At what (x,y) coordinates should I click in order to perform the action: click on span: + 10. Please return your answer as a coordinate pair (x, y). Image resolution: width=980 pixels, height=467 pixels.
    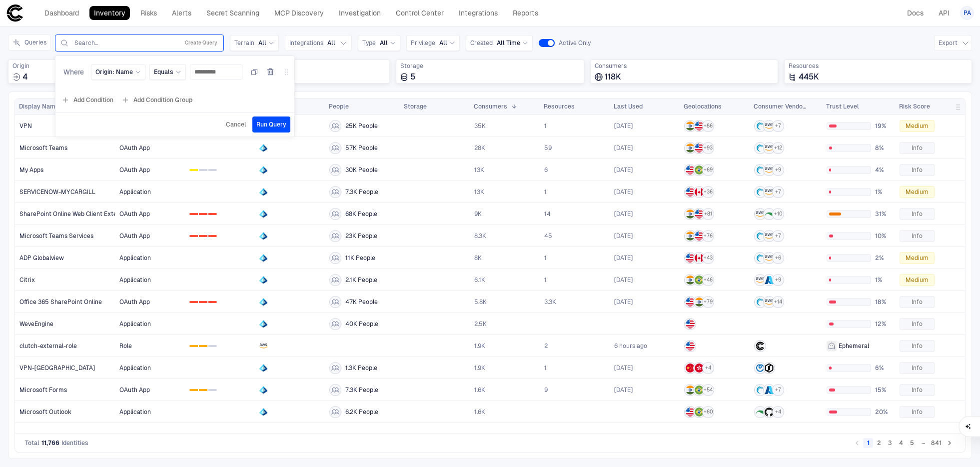
    Looking at the image, I should click on (778, 214).